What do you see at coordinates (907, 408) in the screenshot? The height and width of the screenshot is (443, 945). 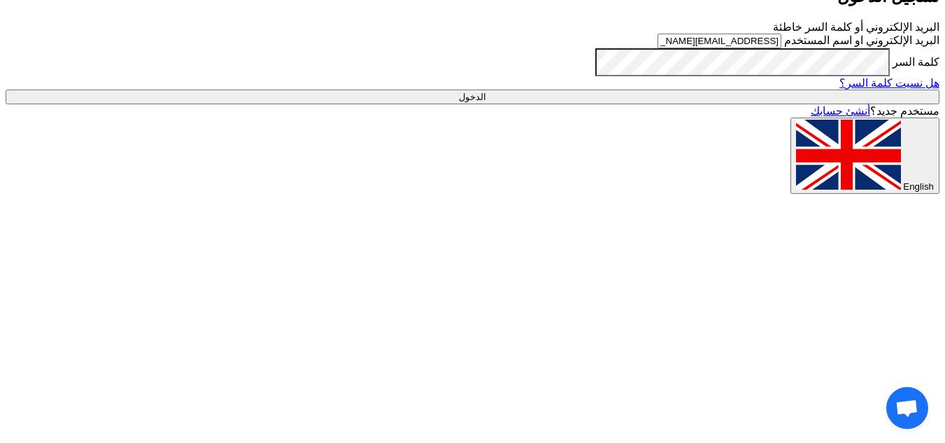 I see `a: Open chat` at bounding box center [907, 408].